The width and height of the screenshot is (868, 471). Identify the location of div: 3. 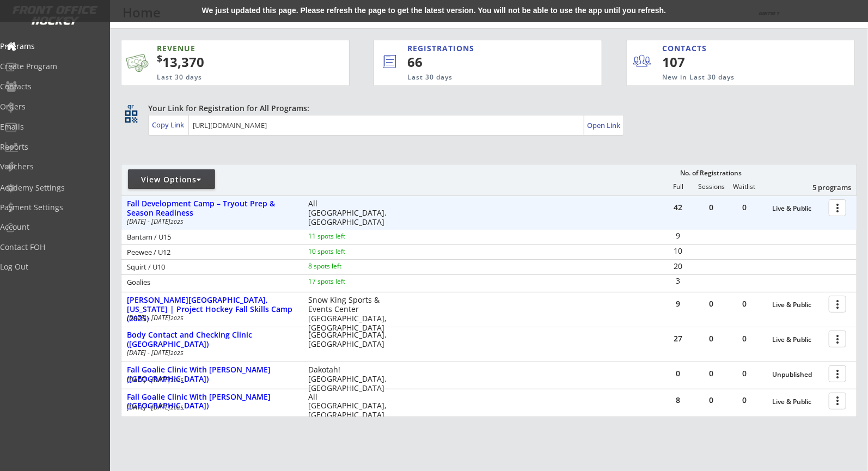
(678, 281).